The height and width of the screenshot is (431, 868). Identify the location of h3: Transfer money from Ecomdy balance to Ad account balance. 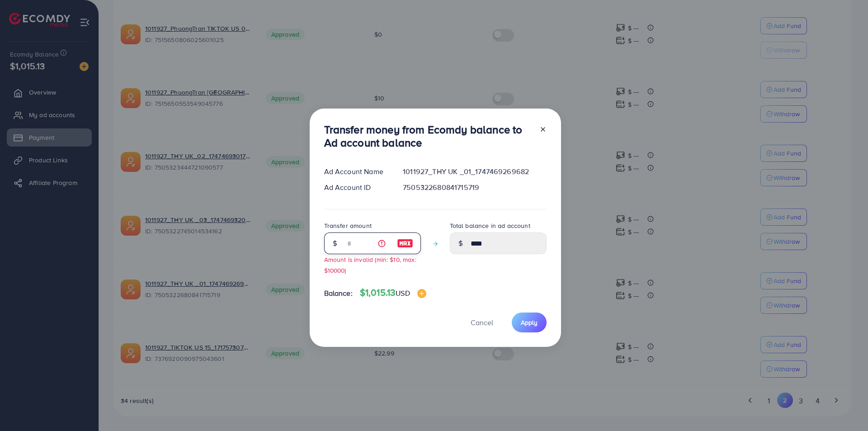
(428, 136).